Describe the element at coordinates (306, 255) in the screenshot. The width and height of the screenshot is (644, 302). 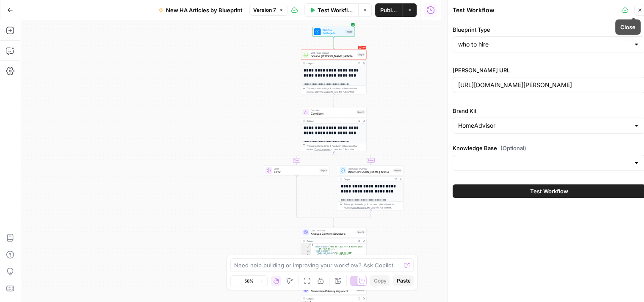
I see `div: 5` at that location.